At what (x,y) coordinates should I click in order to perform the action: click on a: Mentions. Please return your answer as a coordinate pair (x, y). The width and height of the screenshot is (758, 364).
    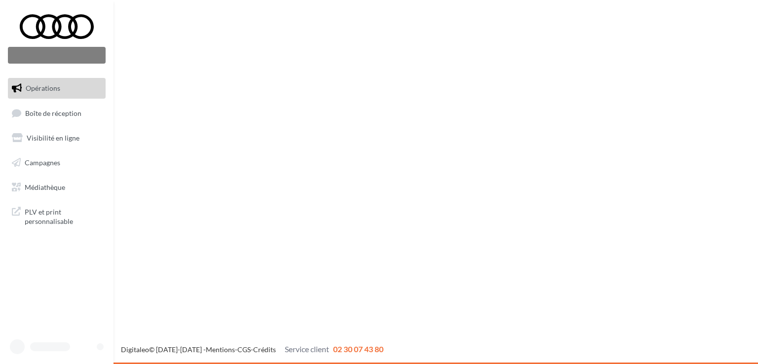
    Looking at the image, I should click on (220, 350).